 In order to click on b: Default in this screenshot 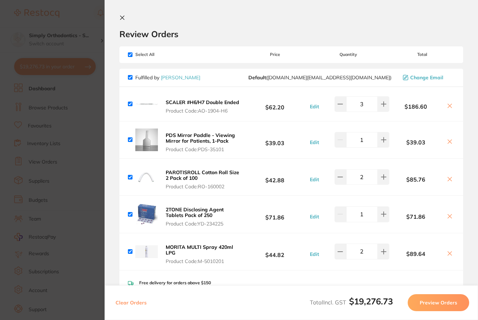, I will do `click(257, 77)`.